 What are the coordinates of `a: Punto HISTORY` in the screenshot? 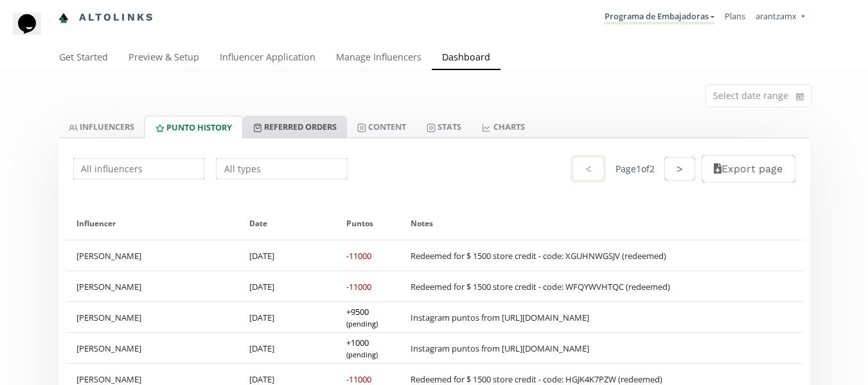 It's located at (193, 127).